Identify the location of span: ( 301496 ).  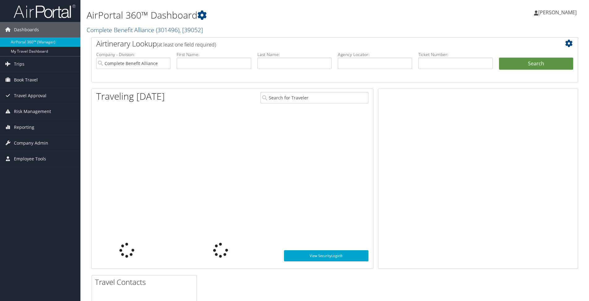
(168, 30).